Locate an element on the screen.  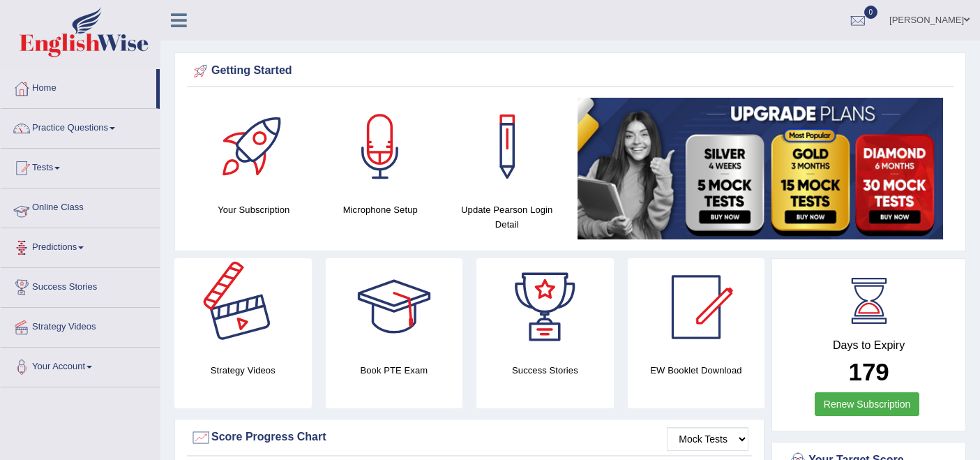
div: Score Progress Chart is located at coordinates (470, 438).